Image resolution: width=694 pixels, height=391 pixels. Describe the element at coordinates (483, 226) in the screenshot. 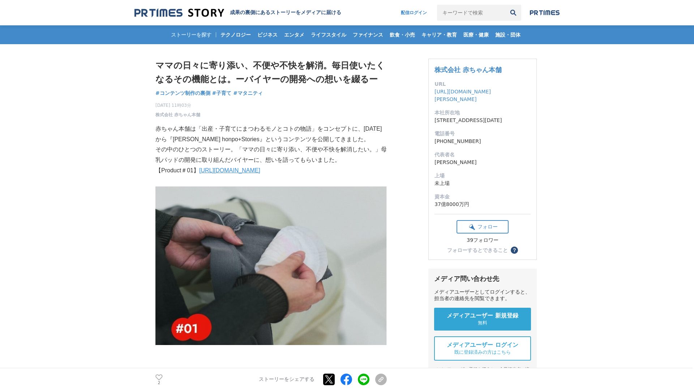

I see `button: フォロー` at that location.